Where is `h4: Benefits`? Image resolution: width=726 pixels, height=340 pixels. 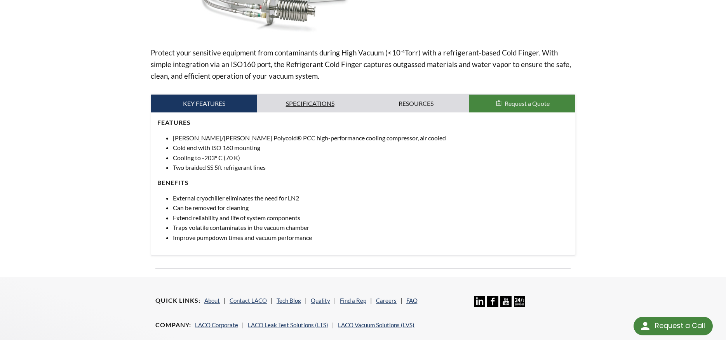
h4: Benefits is located at coordinates (363, 183).